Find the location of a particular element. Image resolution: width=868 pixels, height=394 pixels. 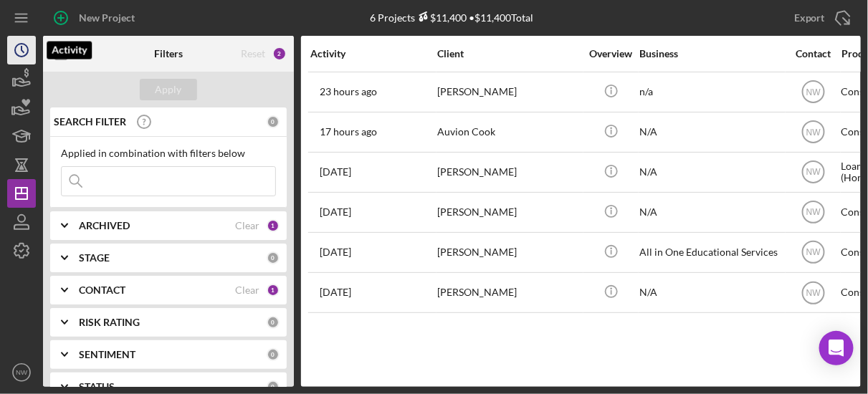

div: Activity is located at coordinates (373, 54).